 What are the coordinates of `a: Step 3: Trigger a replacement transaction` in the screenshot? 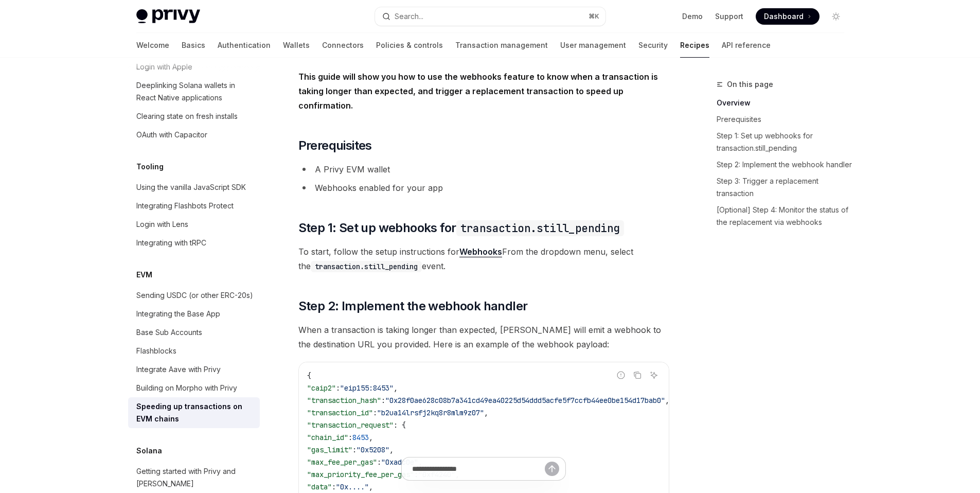 It's located at (785, 188).